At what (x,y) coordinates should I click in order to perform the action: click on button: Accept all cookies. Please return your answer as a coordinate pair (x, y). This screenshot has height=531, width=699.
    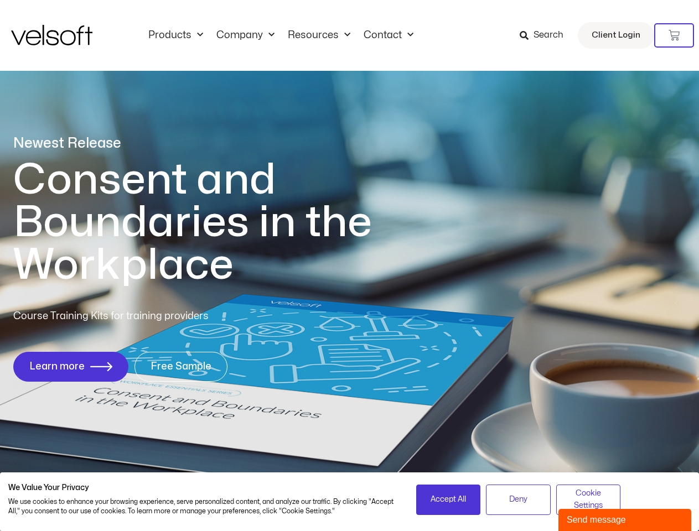
    Looking at the image, I should click on (448, 500).